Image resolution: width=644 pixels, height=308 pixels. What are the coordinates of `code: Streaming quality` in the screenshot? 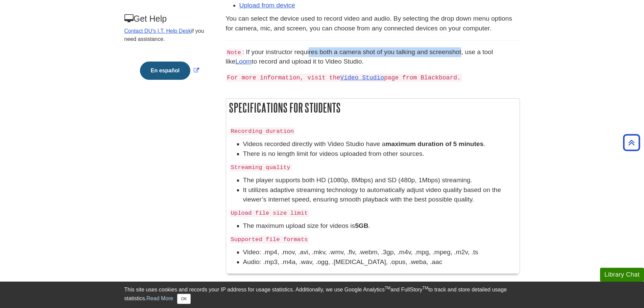 It's located at (261, 167).